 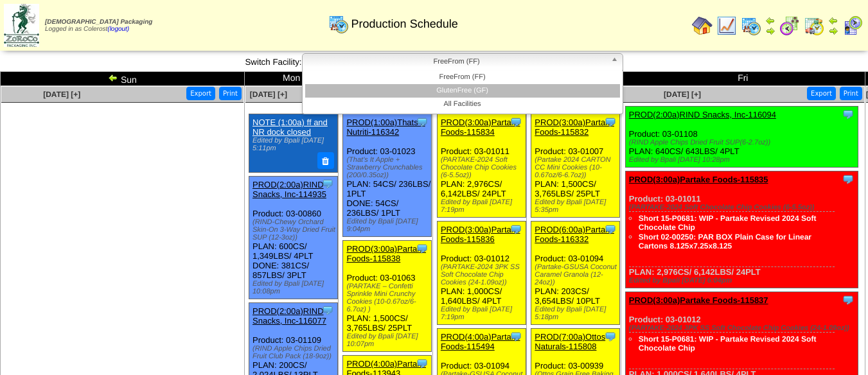 What do you see at coordinates (481, 342) in the screenshot?
I see `a: PROD(4:00a)Partake Foods-115494` at bounding box center [481, 342].